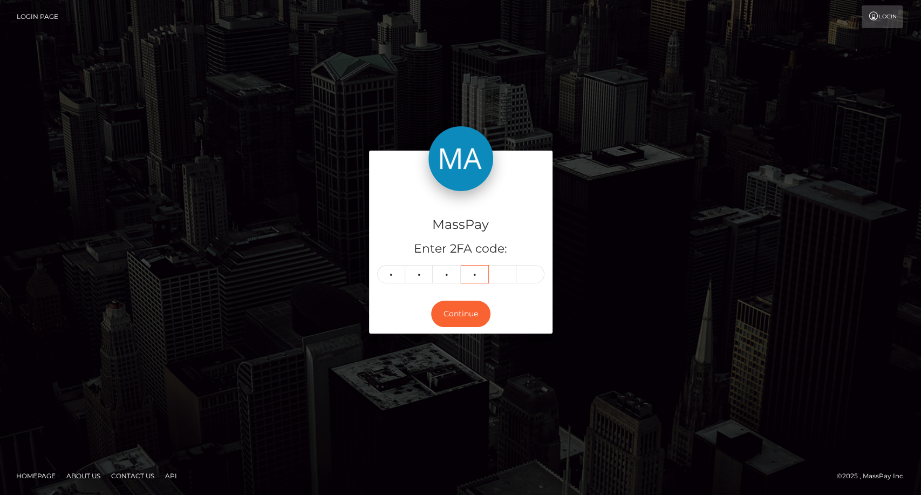 The width and height of the screenshot is (921, 495). What do you see at coordinates (461, 224) in the screenshot?
I see `h4: MassPay` at bounding box center [461, 224].